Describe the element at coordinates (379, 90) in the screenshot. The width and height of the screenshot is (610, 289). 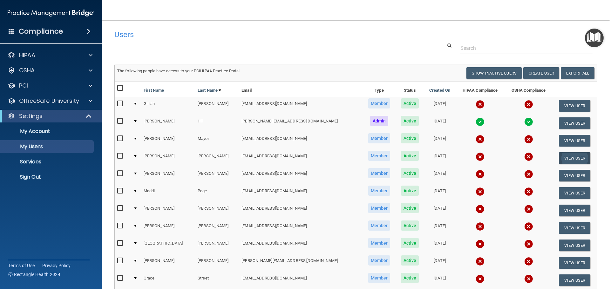
I see `th: Type` at that location.